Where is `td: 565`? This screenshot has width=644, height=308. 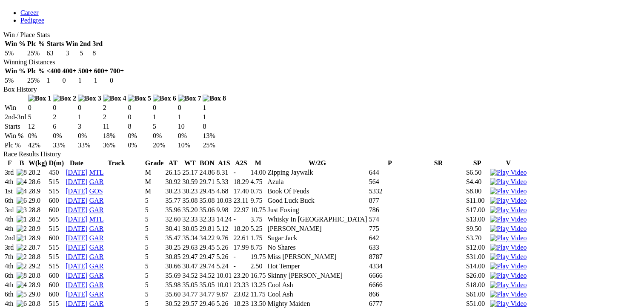 td: 565 is located at coordinates (57, 219).